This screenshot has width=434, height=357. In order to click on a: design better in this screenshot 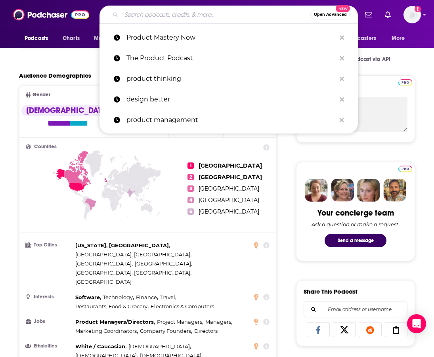, I will do `click(229, 100)`.